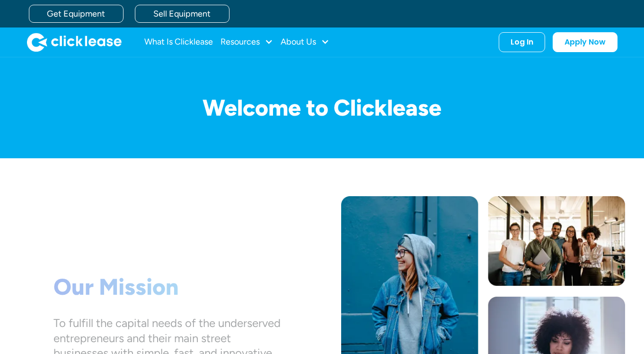 The height and width of the screenshot is (354, 644). Describe the element at coordinates (74, 42) in the screenshot. I see `img: Clicklease logo` at that location.